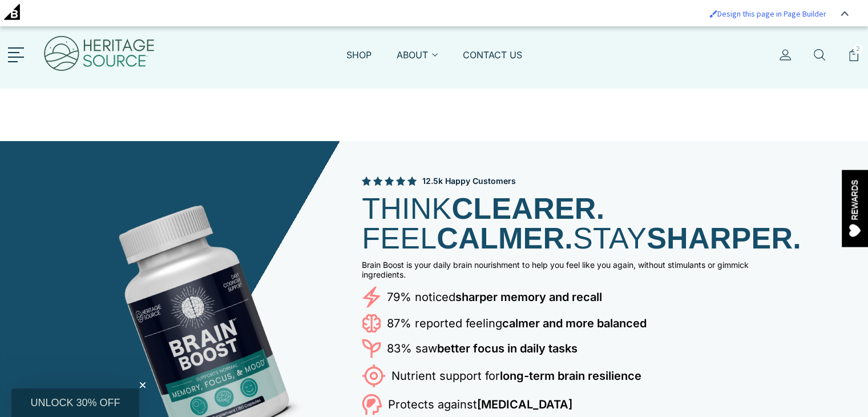 This screenshot has height=417, width=868. Describe the element at coordinates (516, 323) in the screenshot. I see `p: 87% reported feeling` at that location.